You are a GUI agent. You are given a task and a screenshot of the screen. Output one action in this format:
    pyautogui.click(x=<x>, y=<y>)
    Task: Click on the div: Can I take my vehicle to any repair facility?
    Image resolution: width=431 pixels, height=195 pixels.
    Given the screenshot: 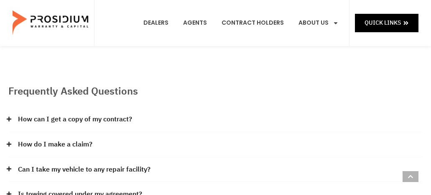 What is the action you would take?
    pyautogui.click(x=215, y=170)
    